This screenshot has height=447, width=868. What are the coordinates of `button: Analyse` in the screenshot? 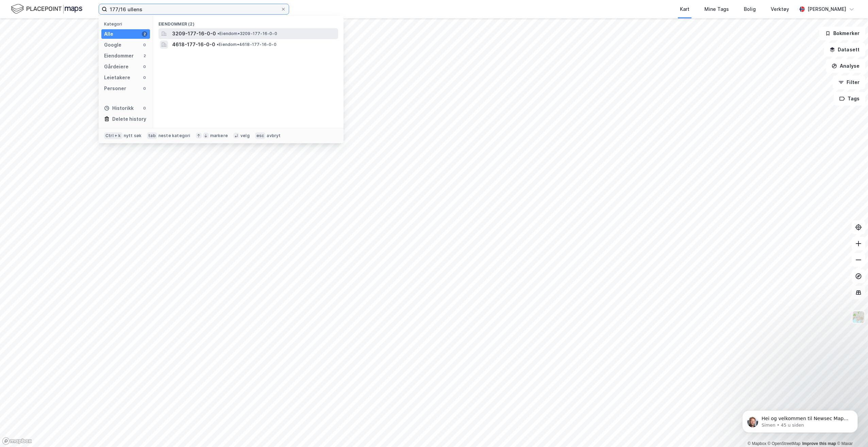 It's located at (845, 66).